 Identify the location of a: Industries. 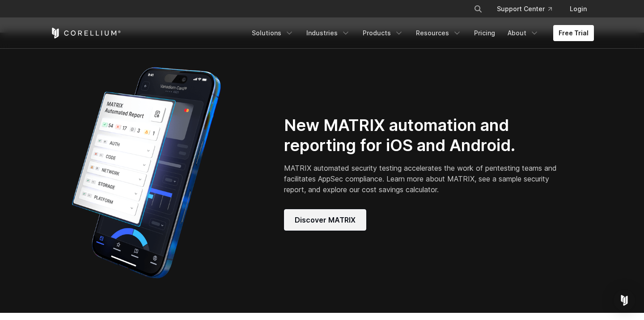
(328, 33).